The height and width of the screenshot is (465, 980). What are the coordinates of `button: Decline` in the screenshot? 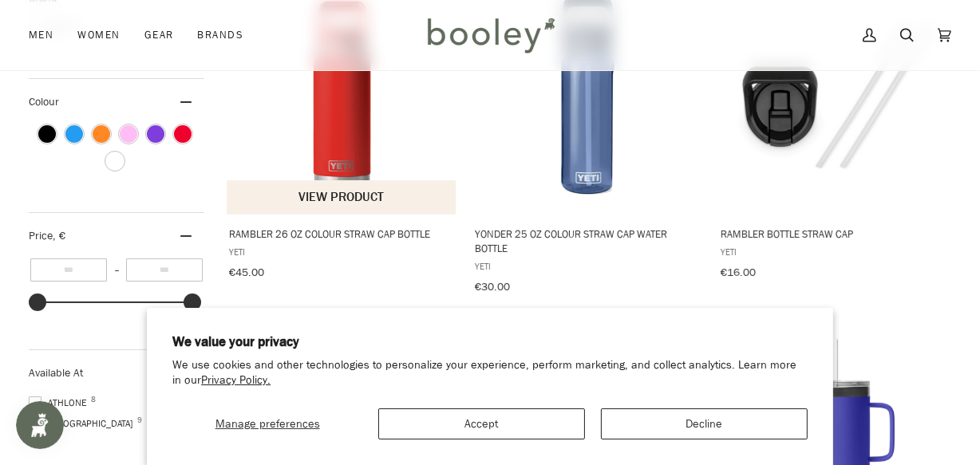 It's located at (703, 424).